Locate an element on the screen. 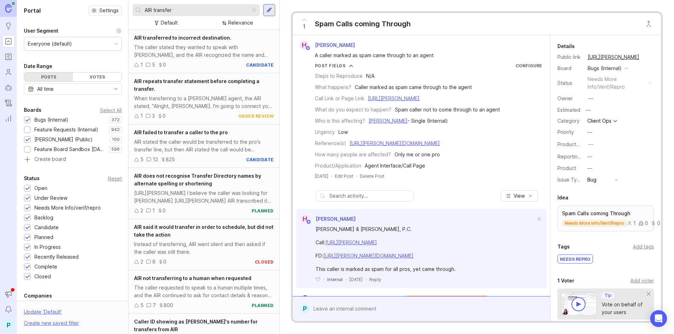 This screenshot has height=334, width=674. a: Settings is located at coordinates (105, 11).